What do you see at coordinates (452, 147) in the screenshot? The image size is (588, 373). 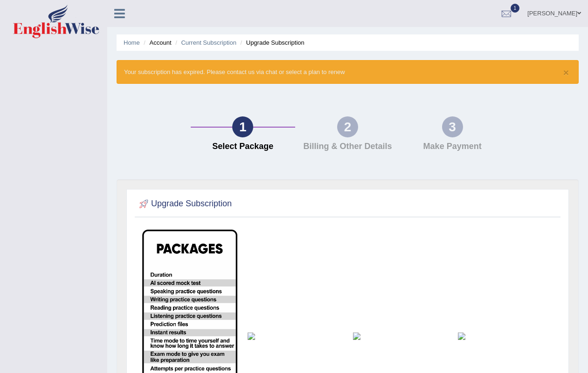 I see `h4: Make Payment` at bounding box center [452, 147].